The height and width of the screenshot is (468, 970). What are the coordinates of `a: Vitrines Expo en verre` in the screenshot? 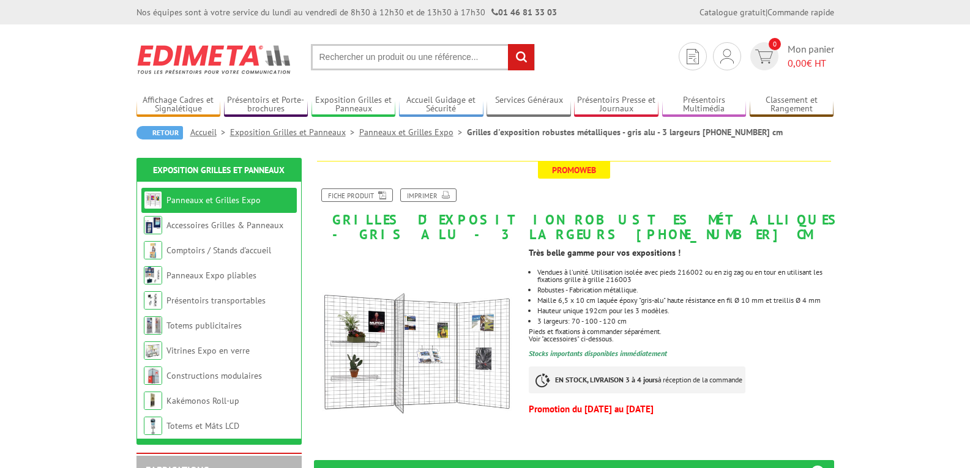 It's located at (208, 351).